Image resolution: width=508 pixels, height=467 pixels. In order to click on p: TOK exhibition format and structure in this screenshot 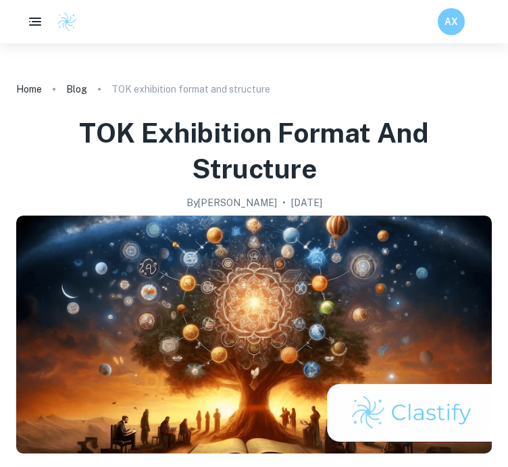, I will do `click(190, 89)`.